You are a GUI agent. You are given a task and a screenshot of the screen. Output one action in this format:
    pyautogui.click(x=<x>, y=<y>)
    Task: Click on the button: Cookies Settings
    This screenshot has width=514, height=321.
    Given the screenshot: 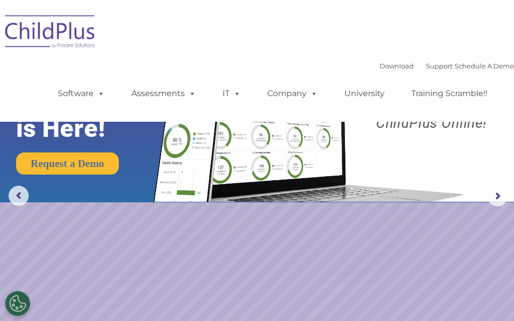 What is the action you would take?
    pyautogui.click(x=18, y=304)
    